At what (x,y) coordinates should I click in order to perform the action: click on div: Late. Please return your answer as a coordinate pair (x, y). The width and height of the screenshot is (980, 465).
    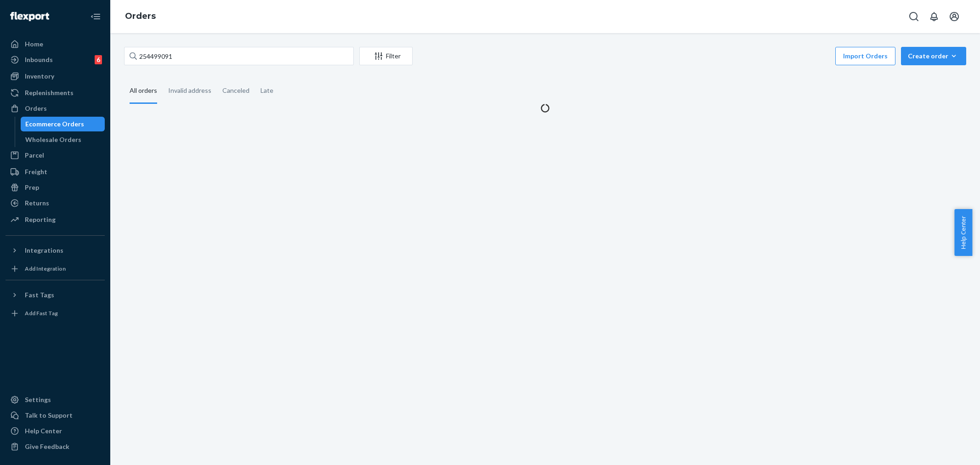
    Looking at the image, I should click on (267, 91).